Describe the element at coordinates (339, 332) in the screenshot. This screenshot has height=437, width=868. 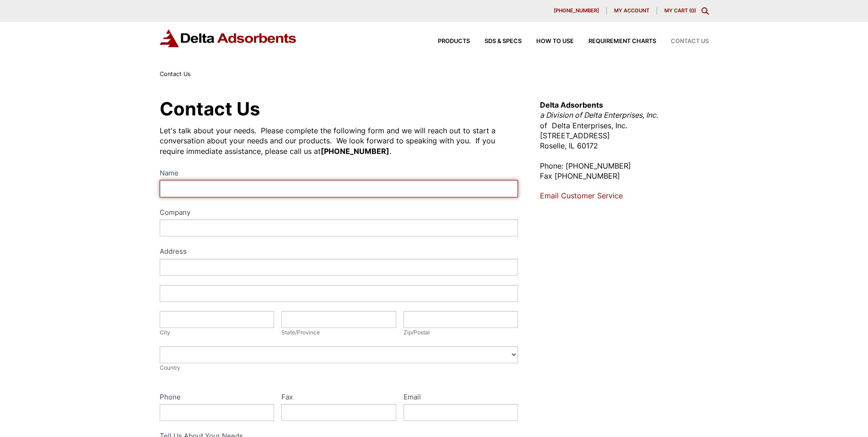
I see `div: State/Province` at that location.